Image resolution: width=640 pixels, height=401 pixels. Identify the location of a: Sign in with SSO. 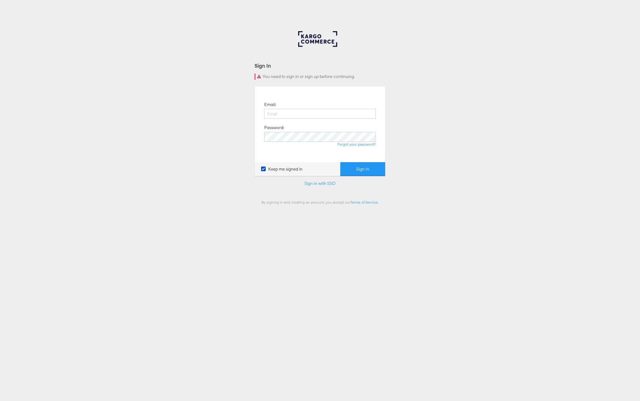
(320, 183).